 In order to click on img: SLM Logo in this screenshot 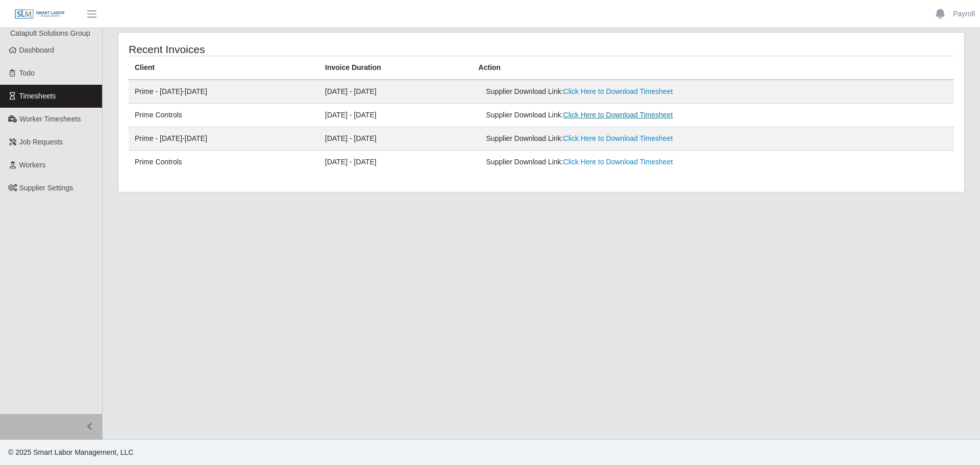, I will do `click(39, 14)`.